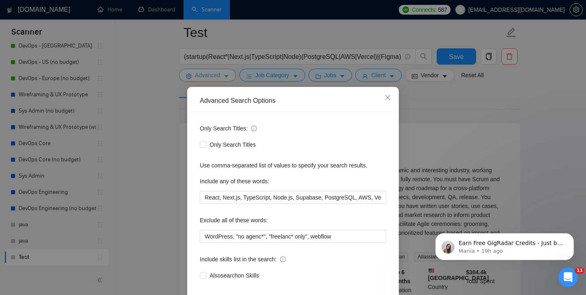 The image size is (586, 295). What do you see at coordinates (25, 31) in the screenshot?
I see `img: Profile image for Mariia` at bounding box center [25, 31].